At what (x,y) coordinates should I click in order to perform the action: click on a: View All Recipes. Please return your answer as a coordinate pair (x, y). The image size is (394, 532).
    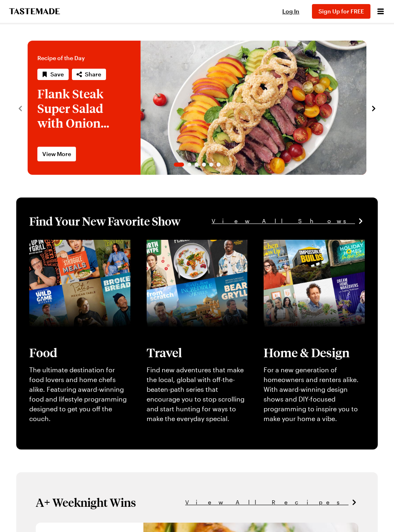
    Looking at the image, I should click on (272, 503).